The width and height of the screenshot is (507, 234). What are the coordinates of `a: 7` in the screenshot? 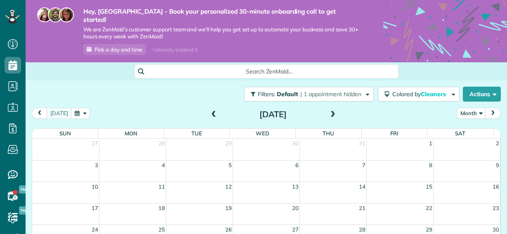 It's located at (364, 165).